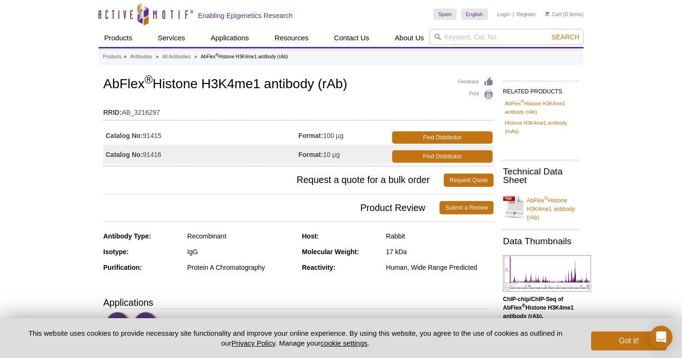 Image resolution: width=682 pixels, height=358 pixels. What do you see at coordinates (566, 37) in the screenshot?
I see `button: Search` at bounding box center [566, 37].